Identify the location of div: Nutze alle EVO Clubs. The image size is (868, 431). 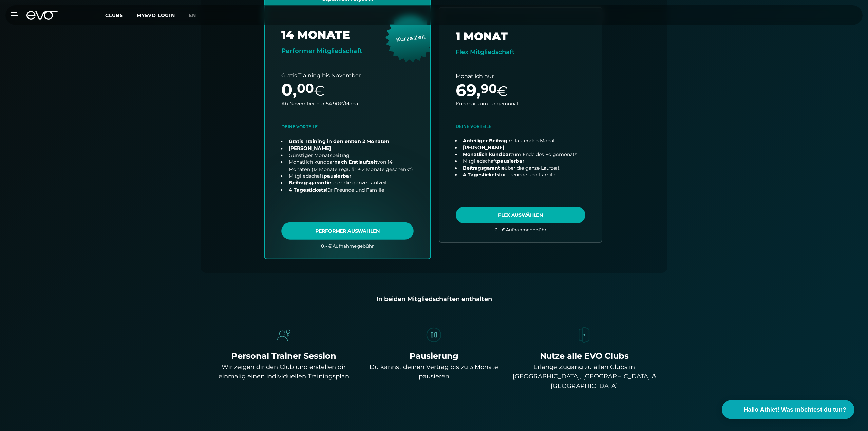
(584, 356).